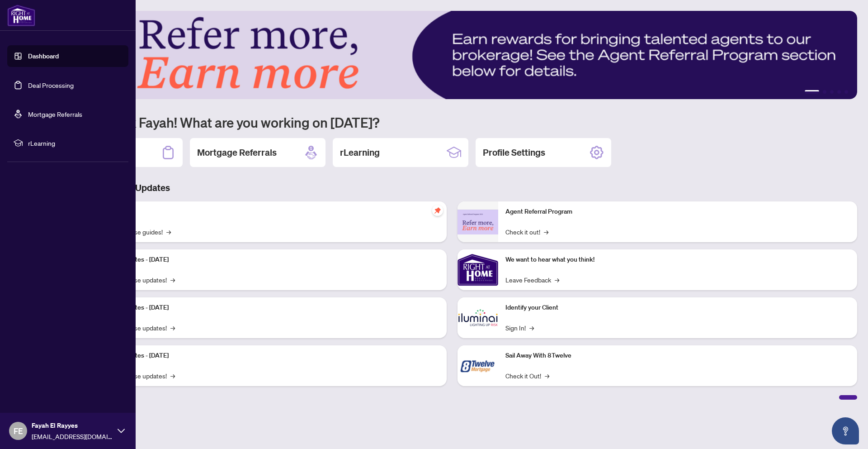 Image resolution: width=868 pixels, height=449 pixels. Describe the element at coordinates (22, 16) in the screenshot. I see `img: logo` at that location.